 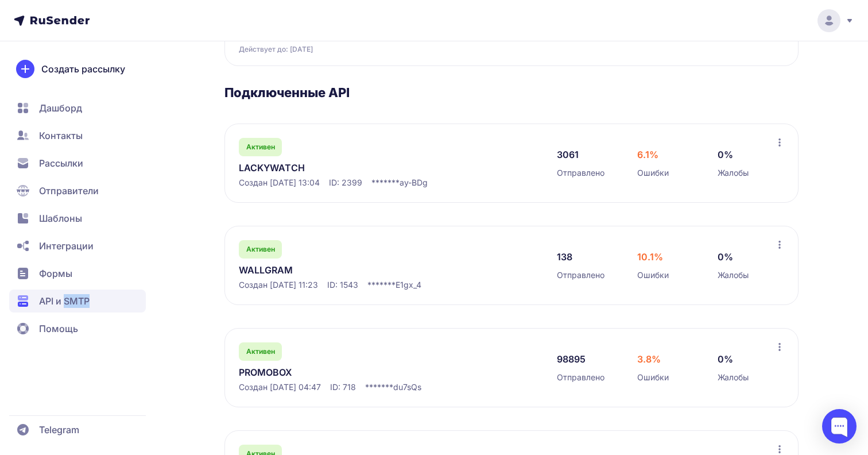 I want to click on span: 3.8%, so click(x=649, y=359).